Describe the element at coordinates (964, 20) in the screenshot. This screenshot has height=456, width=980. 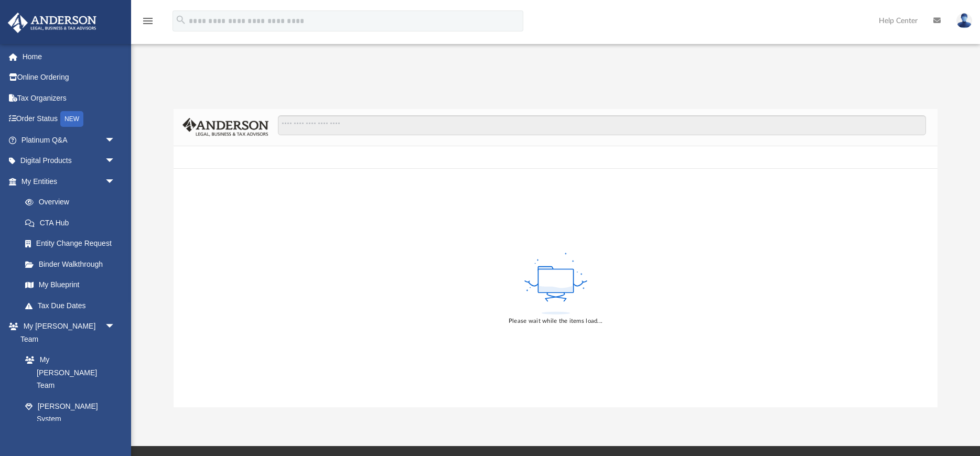
I see `img: User Pic` at that location.